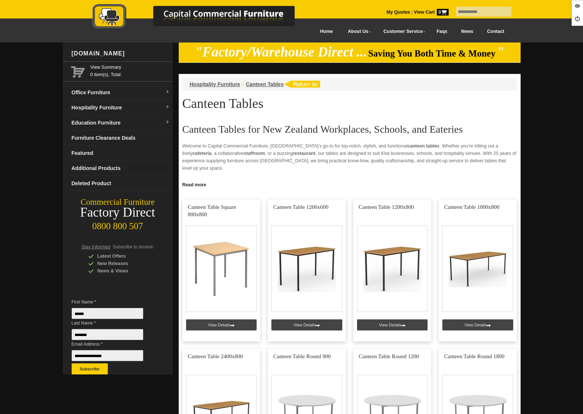 This screenshot has height=414, width=583. What do you see at coordinates (113, 344) in the screenshot?
I see `span: Email Address *` at bounding box center [113, 344].